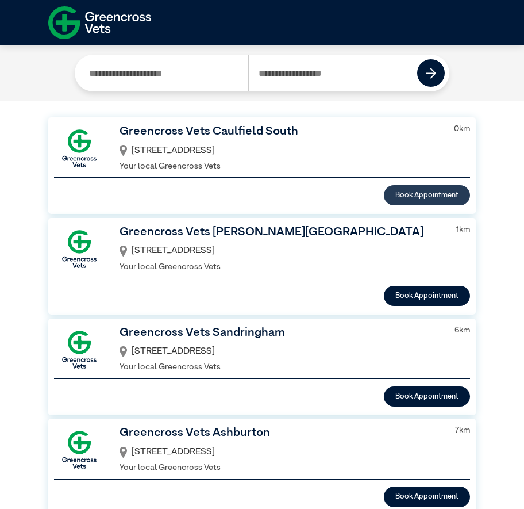  Describe the element at coordinates (463, 431) in the screenshot. I see `p: 7 km` at that location.